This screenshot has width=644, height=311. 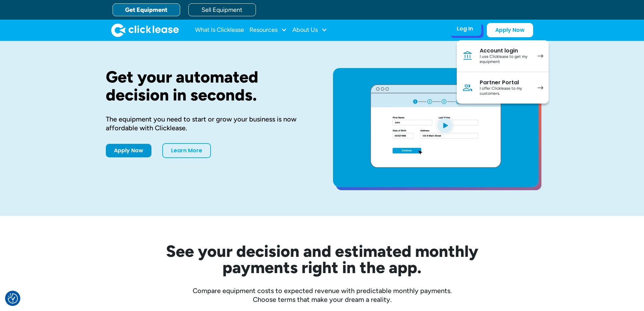 What do you see at coordinates (268, 30) in the screenshot?
I see `div: Resources` at bounding box center [268, 30].